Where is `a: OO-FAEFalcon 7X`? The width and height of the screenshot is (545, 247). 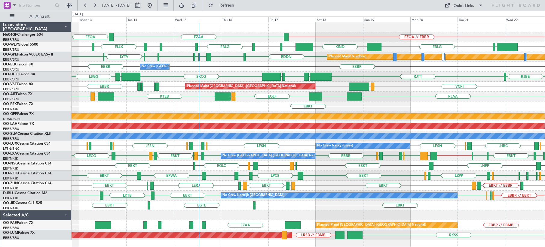 a: OO-FAEFalcon 7X is located at coordinates (18, 223).